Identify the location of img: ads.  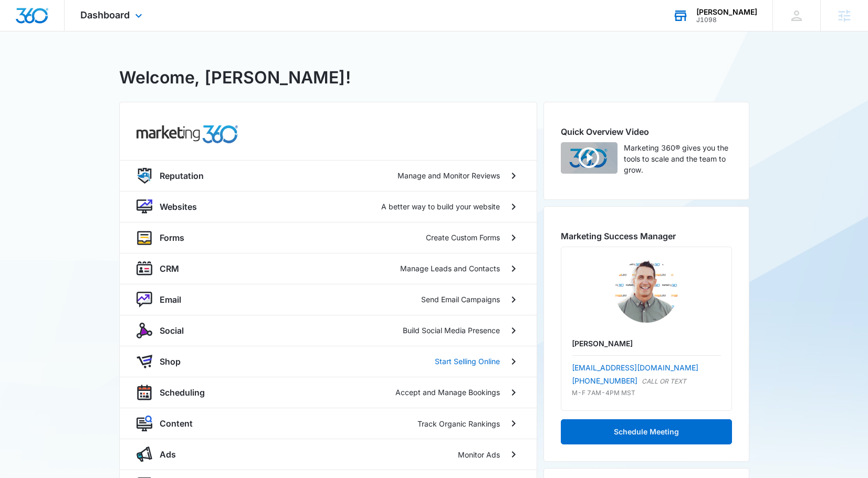
(144, 455).